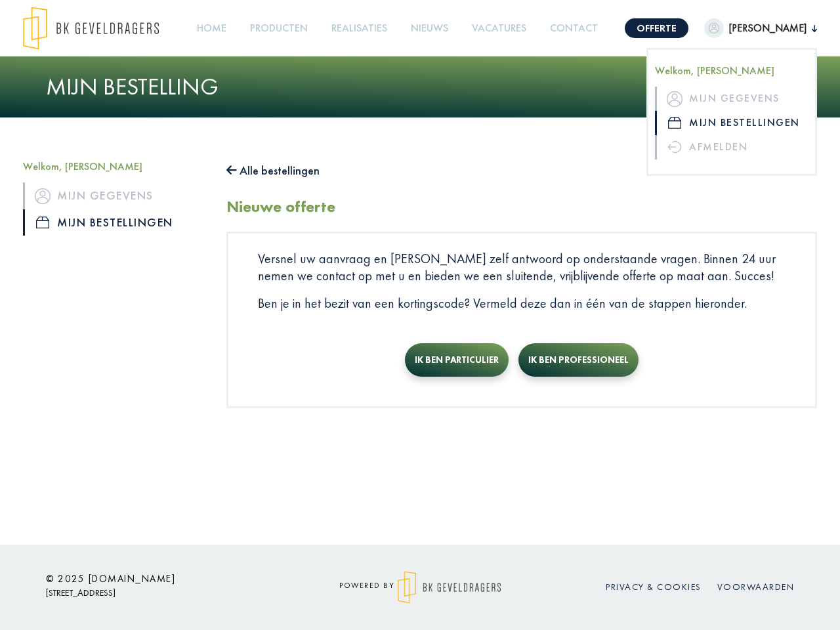 The width and height of the screenshot is (840, 630). I want to click on a: Vacatures, so click(499, 28).